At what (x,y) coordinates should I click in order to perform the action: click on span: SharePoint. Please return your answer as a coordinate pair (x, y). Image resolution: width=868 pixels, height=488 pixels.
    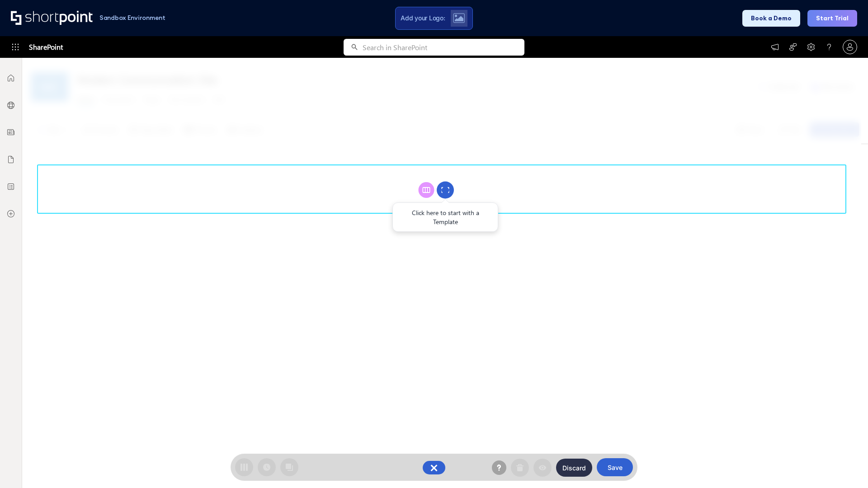
    Looking at the image, I should click on (46, 47).